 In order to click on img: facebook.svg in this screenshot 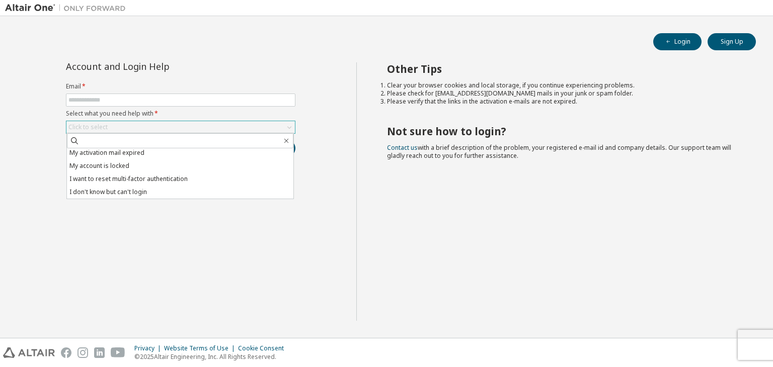, I will do `click(66, 353)`.